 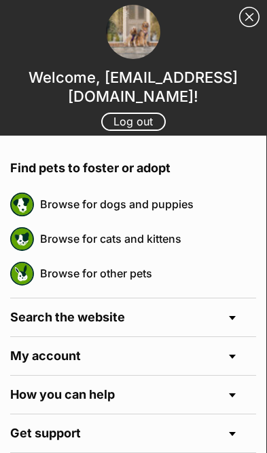 What do you see at coordinates (133, 317) in the screenshot?
I see `h4: Search the website` at bounding box center [133, 317].